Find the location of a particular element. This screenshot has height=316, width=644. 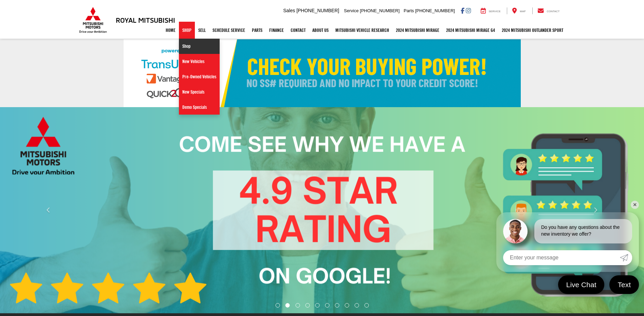

a: Service is located at coordinates (490, 11).